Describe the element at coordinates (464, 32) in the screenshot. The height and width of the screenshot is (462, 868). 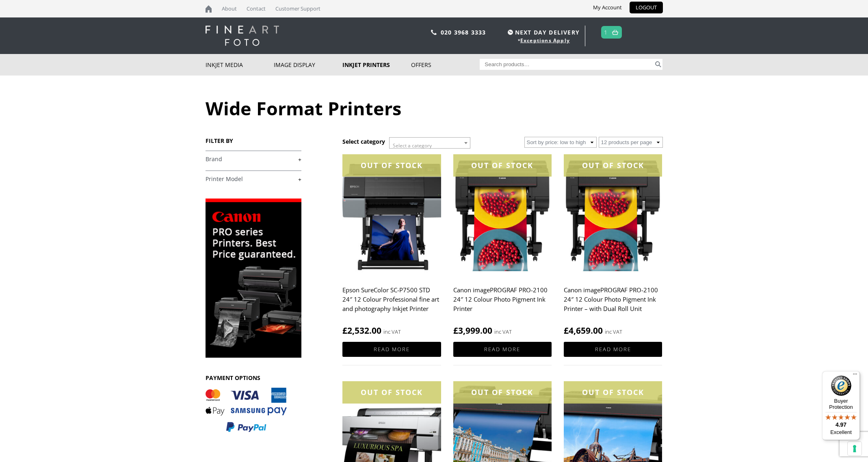
I see `a: 020 3968 3333` at that location.